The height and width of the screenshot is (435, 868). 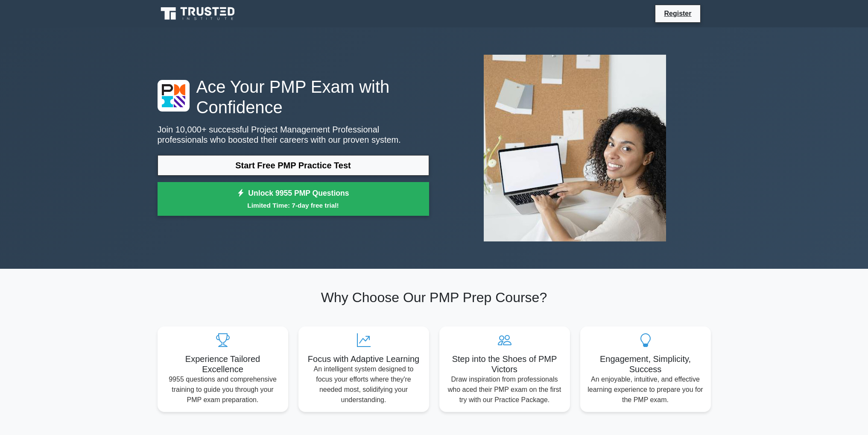 I want to click on a: Register, so click(x=677, y=13).